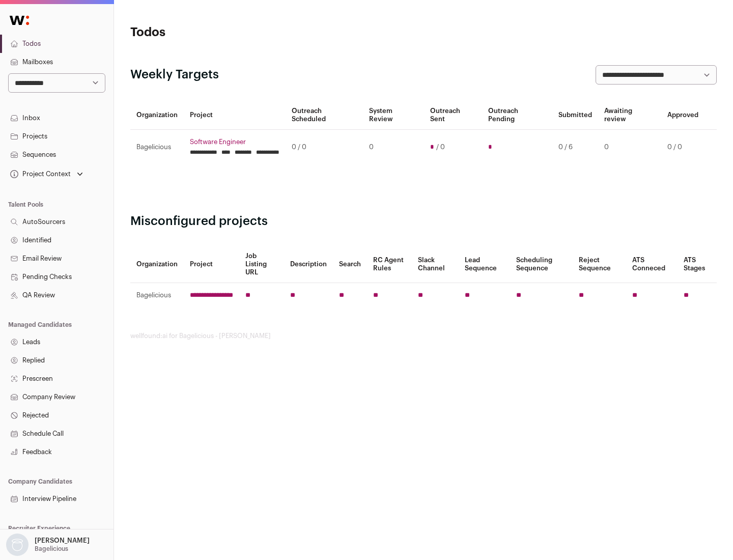 The width and height of the screenshot is (733, 560). What do you see at coordinates (235, 142) in the screenshot?
I see `a: Software Engineer` at bounding box center [235, 142].